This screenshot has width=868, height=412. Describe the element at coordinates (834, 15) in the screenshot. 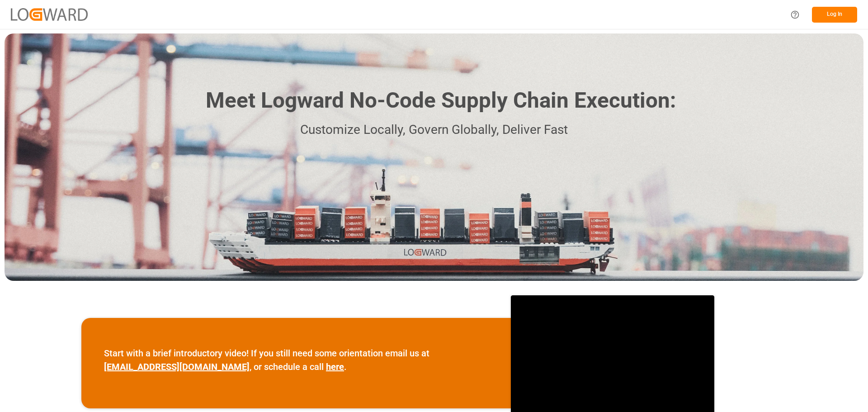

I see `button: Log In` at that location.